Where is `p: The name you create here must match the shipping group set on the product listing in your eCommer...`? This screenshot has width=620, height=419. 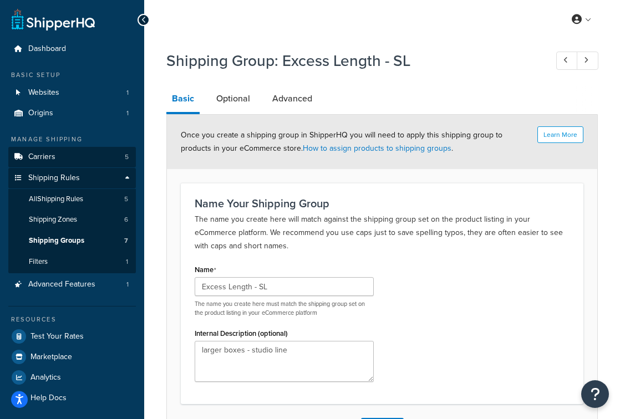
p: The name you create here must match the shipping group set on the product listing in your eCommer... is located at coordinates (284, 308).